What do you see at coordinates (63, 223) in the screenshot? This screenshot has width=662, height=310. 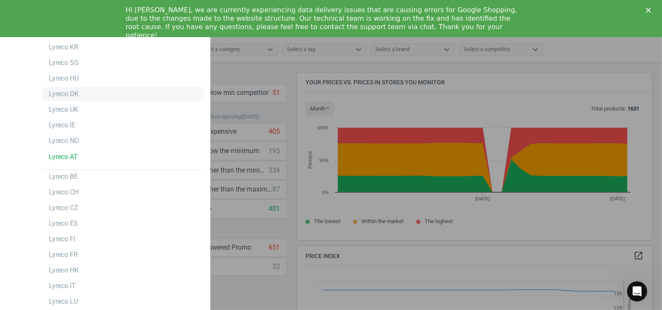 I see `div: Lyreco ES` at bounding box center [63, 223].